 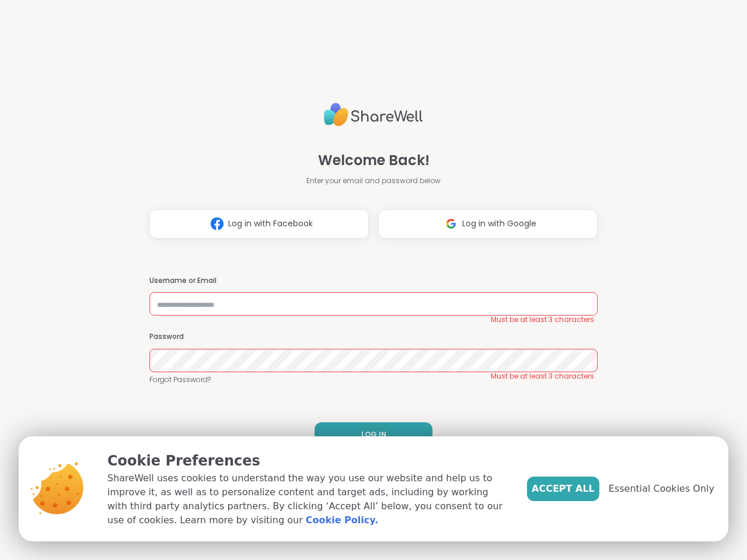 What do you see at coordinates (308, 461) in the screenshot?
I see `p: Cookie Preferences` at bounding box center [308, 461].